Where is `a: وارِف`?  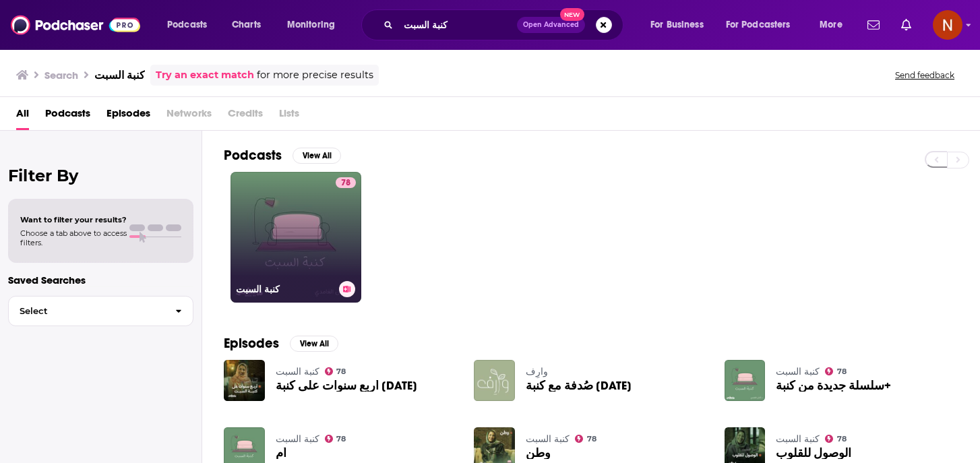
a: وارِف is located at coordinates (536, 371).